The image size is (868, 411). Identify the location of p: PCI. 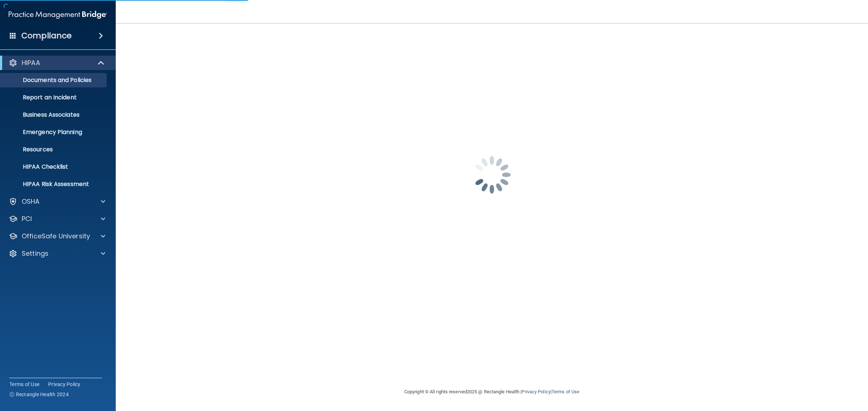
(27, 219).